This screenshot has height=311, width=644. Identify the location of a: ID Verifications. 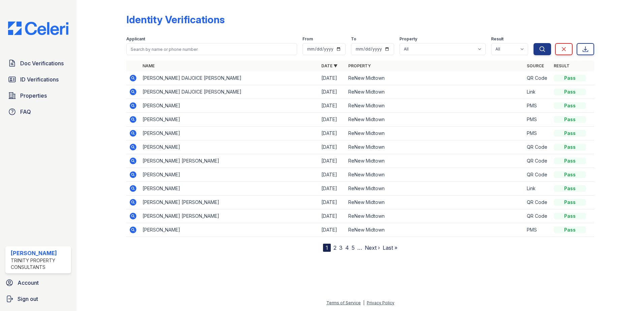
(38, 79).